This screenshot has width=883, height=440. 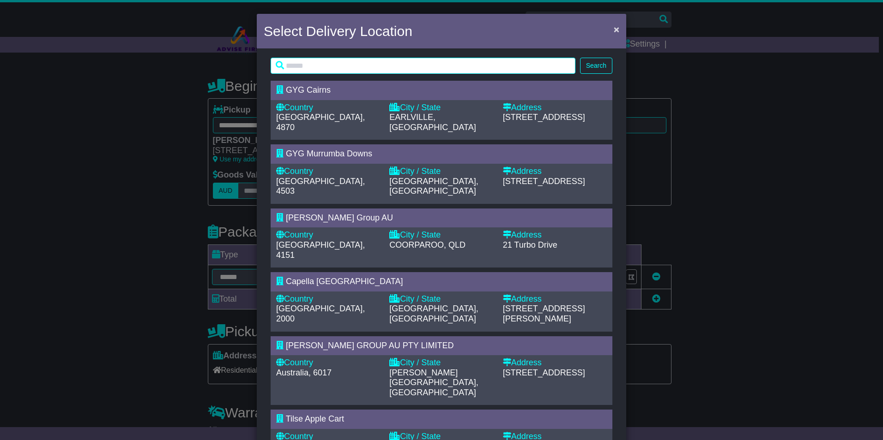 What do you see at coordinates (304, 373) in the screenshot?
I see `span: Australia, 6017` at bounding box center [304, 373].